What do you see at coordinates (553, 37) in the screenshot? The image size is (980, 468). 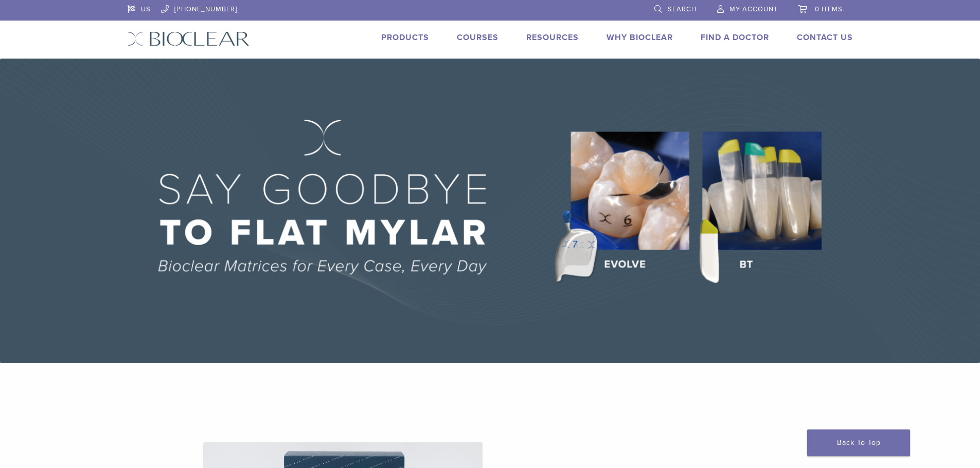 I see `a: Resources` at bounding box center [553, 37].